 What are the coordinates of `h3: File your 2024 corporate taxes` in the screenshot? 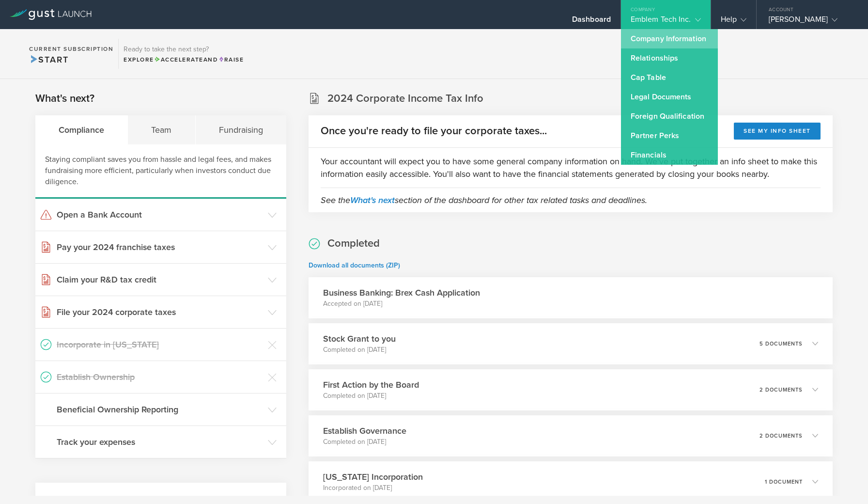 It's located at (160, 312).